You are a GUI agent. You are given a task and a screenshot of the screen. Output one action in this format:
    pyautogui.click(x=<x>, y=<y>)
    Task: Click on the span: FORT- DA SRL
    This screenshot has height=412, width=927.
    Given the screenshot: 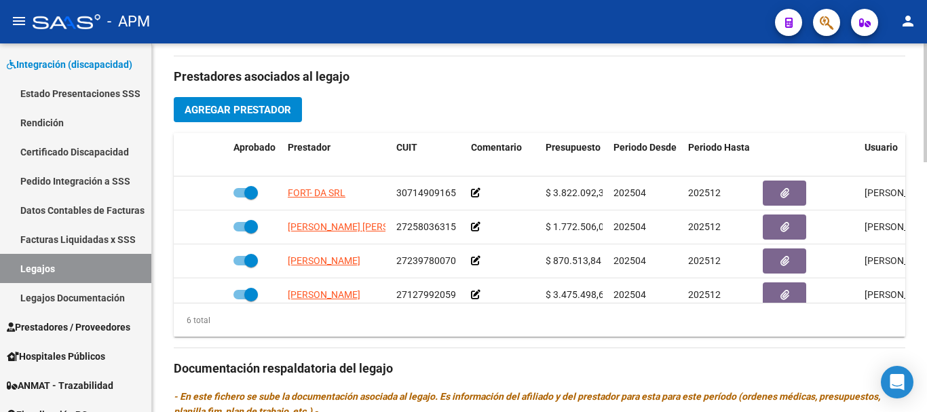 What is the action you would take?
    pyautogui.click(x=316, y=193)
    